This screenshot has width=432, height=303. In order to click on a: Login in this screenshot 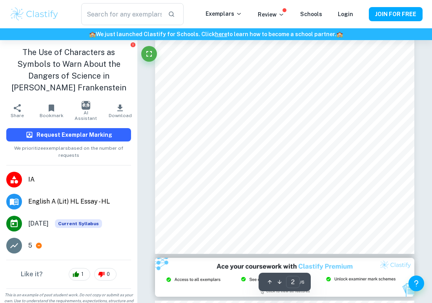, I will do `click(346, 14)`.